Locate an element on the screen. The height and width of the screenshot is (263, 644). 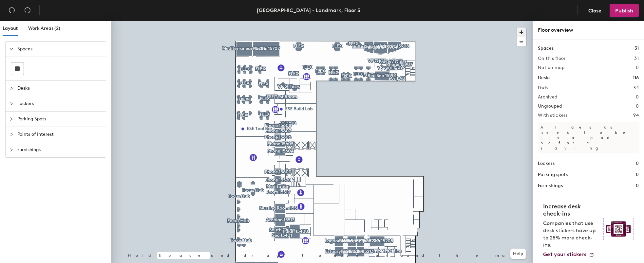
h2: Ungrouped is located at coordinates (550, 106).